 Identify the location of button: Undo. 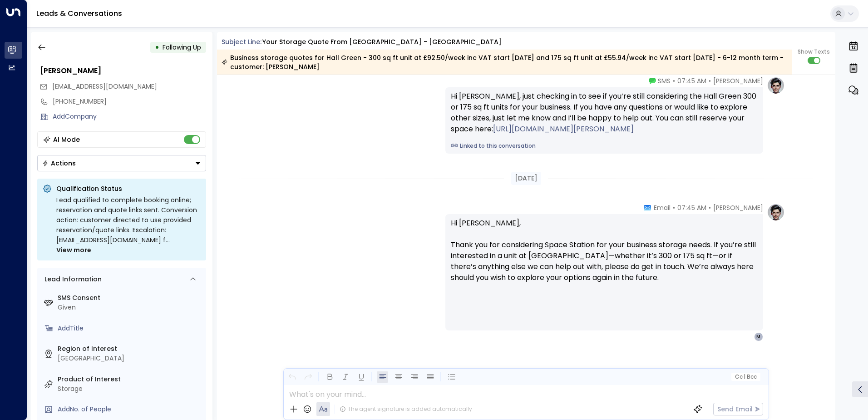
(292, 376).